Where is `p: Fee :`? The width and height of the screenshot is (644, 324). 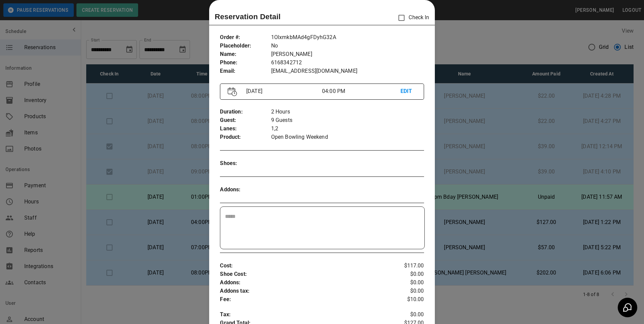 p: Fee : is located at coordinates (305, 300).